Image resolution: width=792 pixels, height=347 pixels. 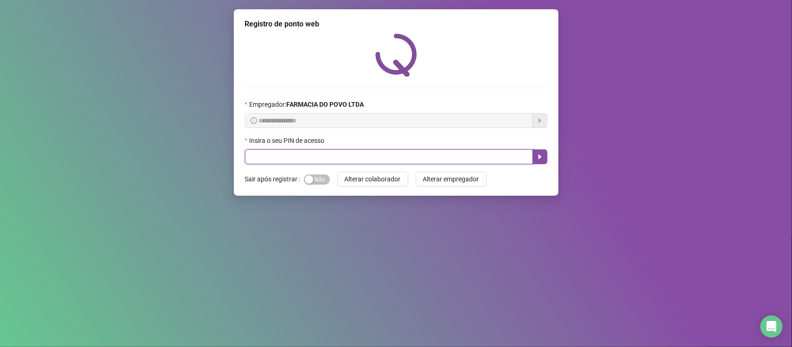 What do you see at coordinates (451, 179) in the screenshot?
I see `button: Alterar empregador` at bounding box center [451, 179].